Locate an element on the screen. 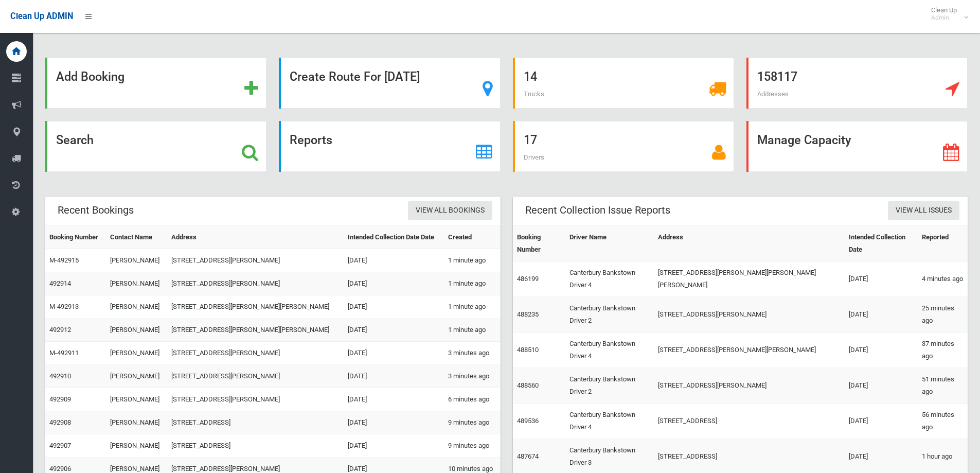 Image resolution: width=980 pixels, height=473 pixels. strong: Add Booking is located at coordinates (90, 77).